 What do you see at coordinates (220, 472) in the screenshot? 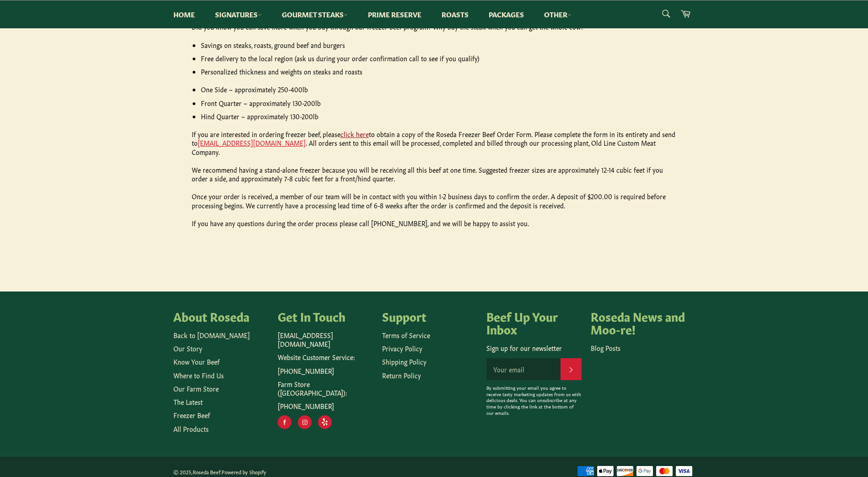
I see `small: © 2025, .` at bounding box center [220, 472].